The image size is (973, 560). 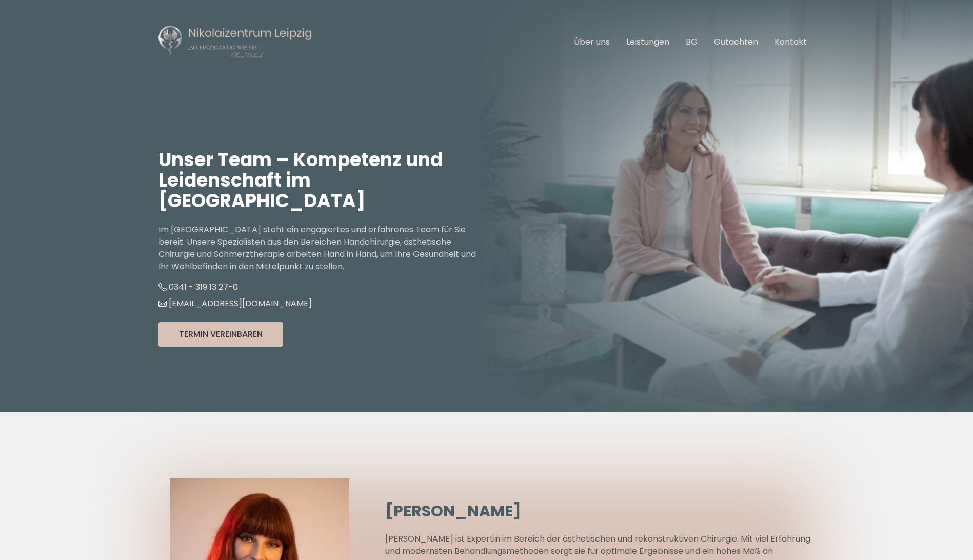 What do you see at coordinates (221, 334) in the screenshot?
I see `button: Termin Vereinbaren` at bounding box center [221, 334].